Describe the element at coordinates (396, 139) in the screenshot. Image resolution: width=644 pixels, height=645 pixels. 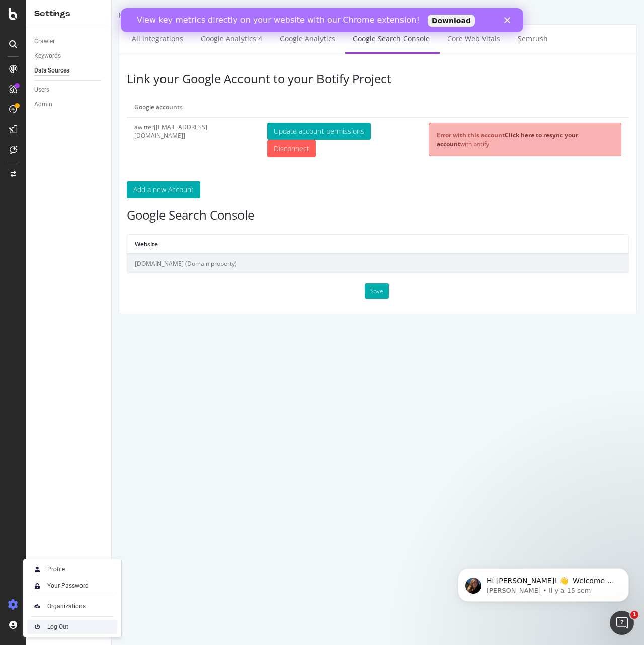
I see `a: Click here to resync your account` at that location.